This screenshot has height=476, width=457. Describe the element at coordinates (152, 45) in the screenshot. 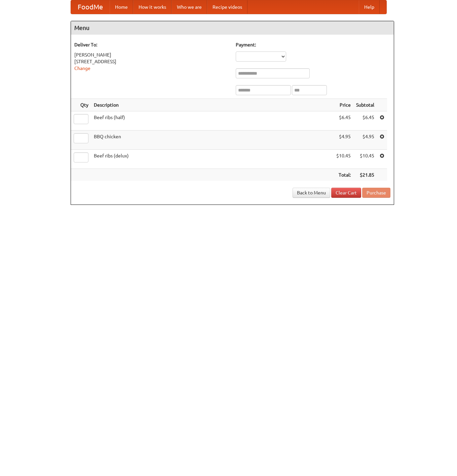

I see `h5: Deliver To:` at that location.